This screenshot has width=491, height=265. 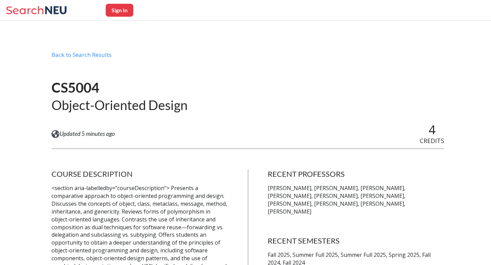 I want to click on h4: RECENT SEMESTERS, so click(x=356, y=241).